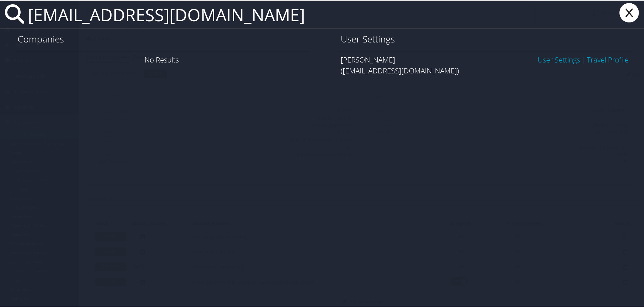  Describe the element at coordinates (559, 59) in the screenshot. I see `a: User Settings` at that location.